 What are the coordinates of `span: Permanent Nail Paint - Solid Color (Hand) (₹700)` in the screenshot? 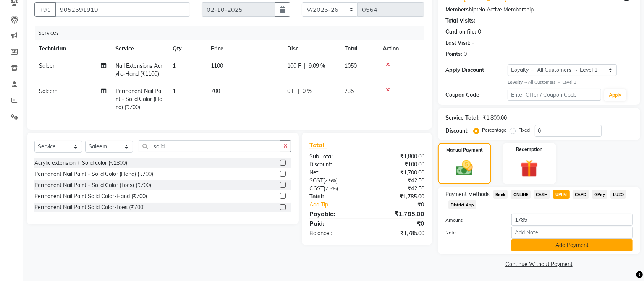 It's located at (139, 99).